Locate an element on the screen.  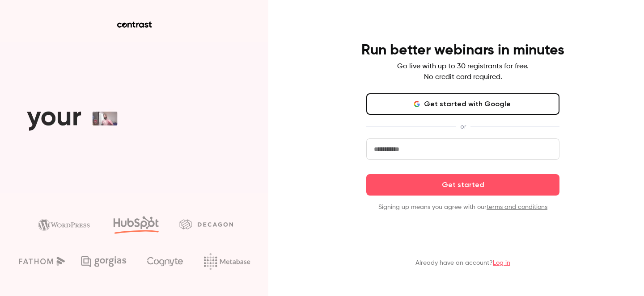
p: Already have an account? is located at coordinates (463, 263).